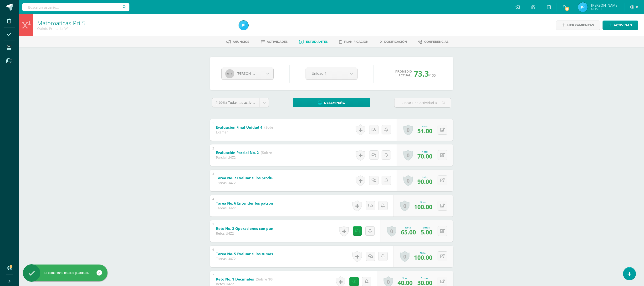 This screenshot has width=644, height=286. What do you see at coordinates (620, 25) in the screenshot?
I see `a: Actividad` at bounding box center [620, 25].